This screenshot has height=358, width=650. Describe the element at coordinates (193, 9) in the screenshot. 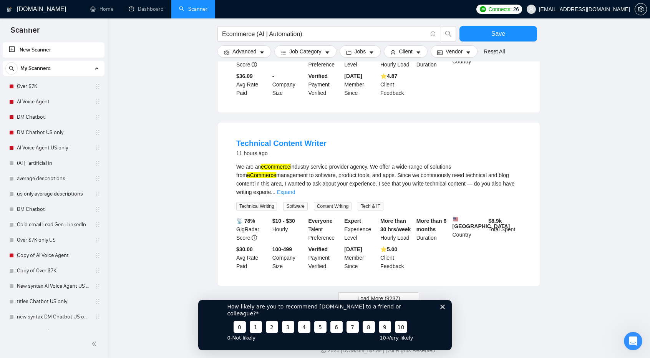

I see `a: searchScanner` at that location.